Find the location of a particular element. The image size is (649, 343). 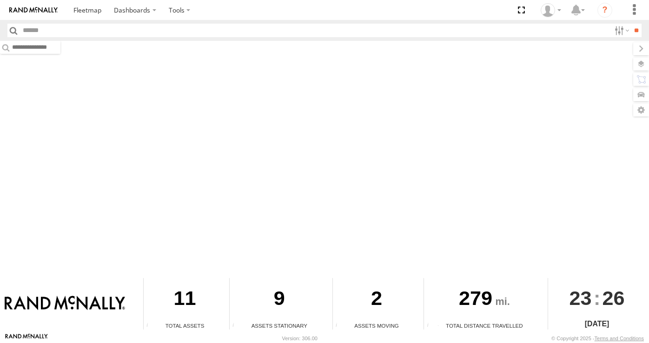

div: 279 is located at coordinates (484, 300).